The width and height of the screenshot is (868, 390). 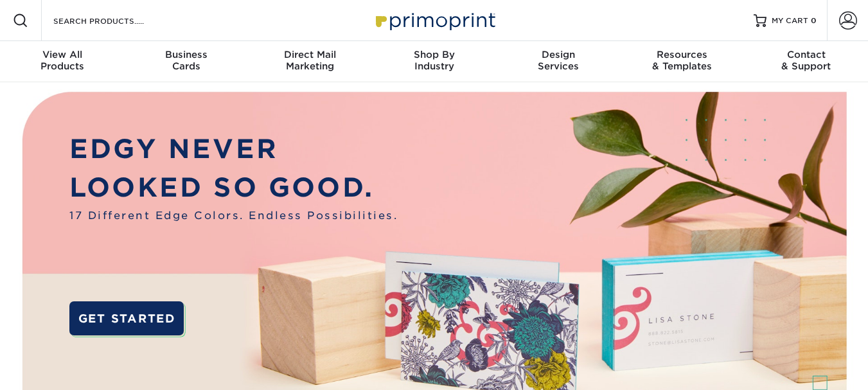 What do you see at coordinates (806, 54) in the screenshot?
I see `span: Contact` at bounding box center [806, 54].